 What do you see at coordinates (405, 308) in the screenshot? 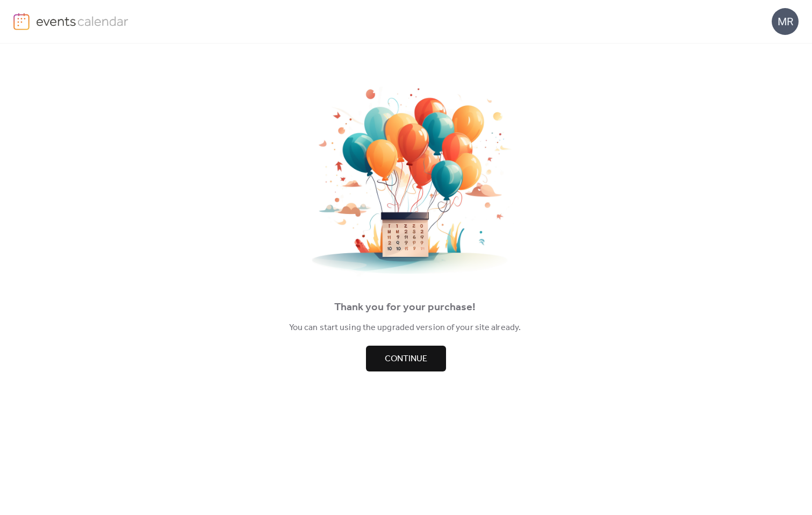
I see `div: Thank you for your purchase!` at bounding box center [405, 308].